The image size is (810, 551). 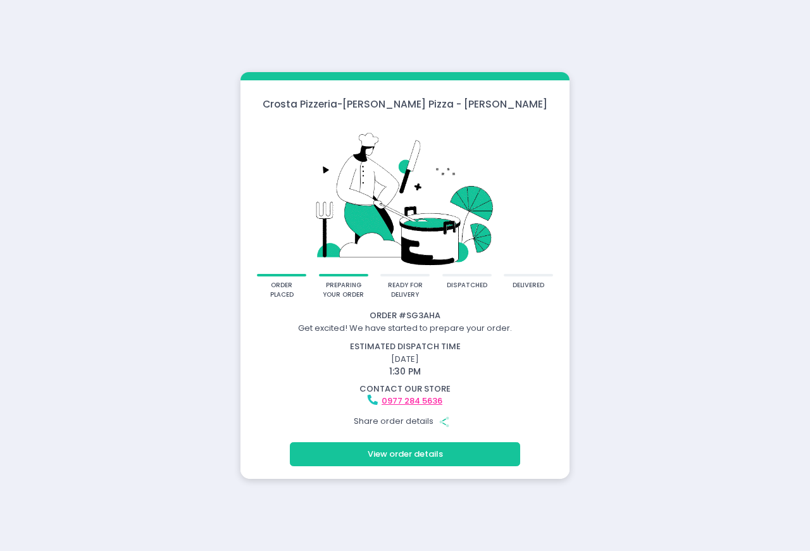 What do you see at coordinates (405, 389) in the screenshot?
I see `div: contact our store` at bounding box center [405, 389].